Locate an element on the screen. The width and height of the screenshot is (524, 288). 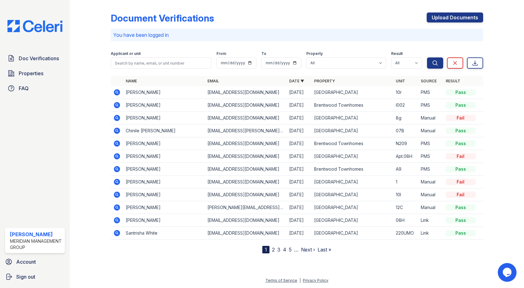
a: Date ▼ is located at coordinates (296, 81).